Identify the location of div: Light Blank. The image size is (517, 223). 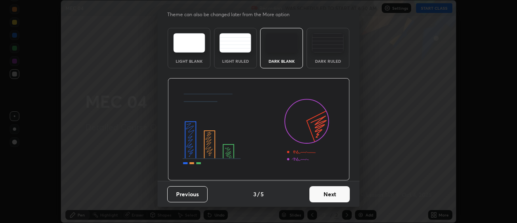
(189, 61).